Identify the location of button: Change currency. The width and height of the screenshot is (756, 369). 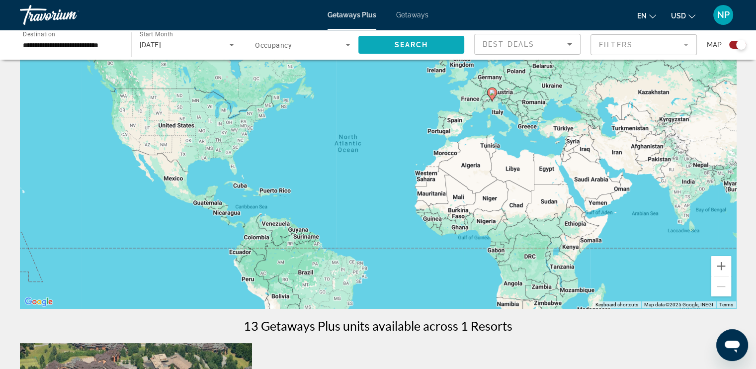
(683, 15).